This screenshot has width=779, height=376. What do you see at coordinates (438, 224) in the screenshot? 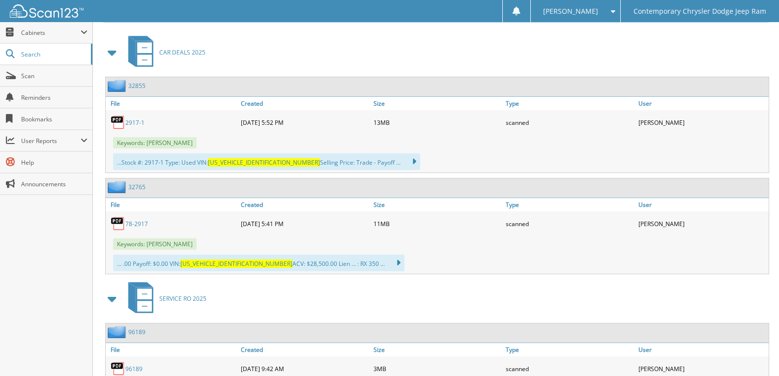
I see `div: 11MB` at bounding box center [438, 224].